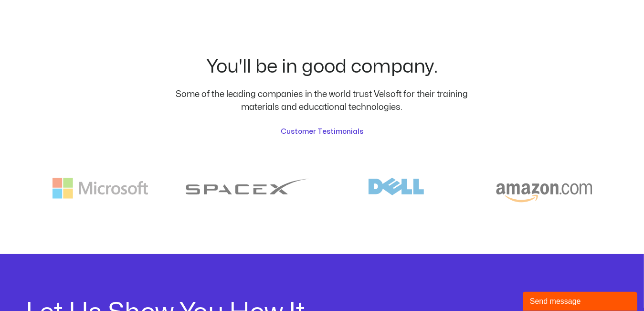 The image size is (644, 311). What do you see at coordinates (322, 132) in the screenshot?
I see `a: Customer Testimonials` at bounding box center [322, 132].